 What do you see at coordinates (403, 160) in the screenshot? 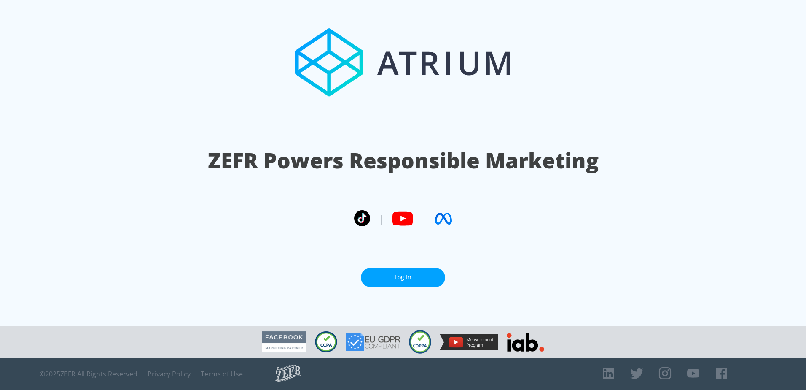
I see `h1: ZEFR Powers Responsible Marketing` at bounding box center [403, 160].